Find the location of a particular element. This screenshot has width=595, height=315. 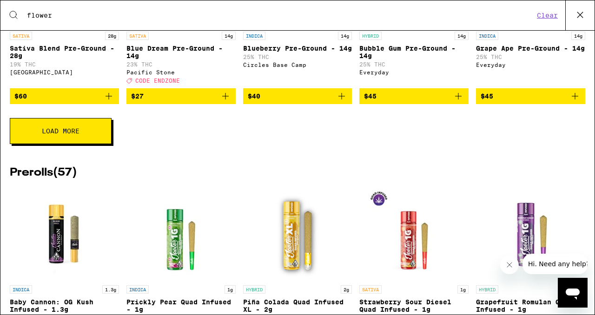

p: Prickly Pear Quad Infused - 1g is located at coordinates (181, 306).